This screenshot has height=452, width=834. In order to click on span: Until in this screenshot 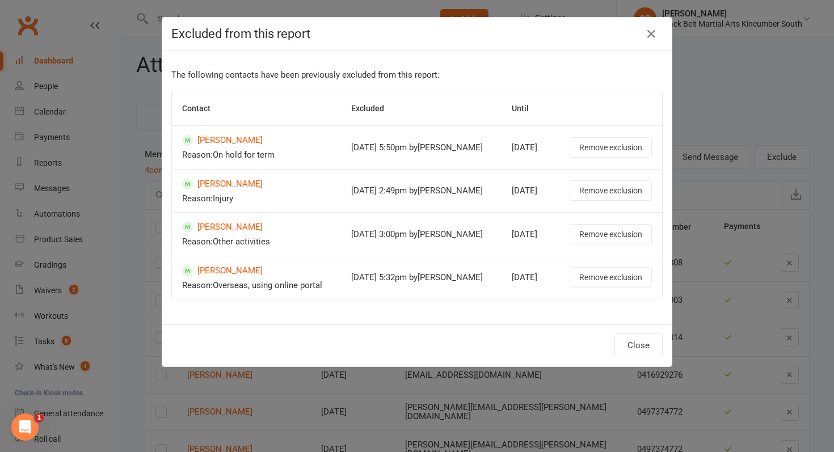, I will do `click(527, 108)`.